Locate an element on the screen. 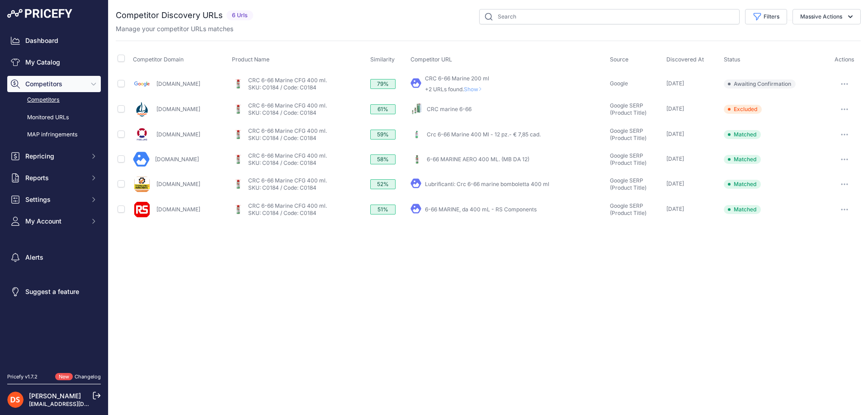 The image size is (868, 415). button: Competitors is located at coordinates (54, 84).